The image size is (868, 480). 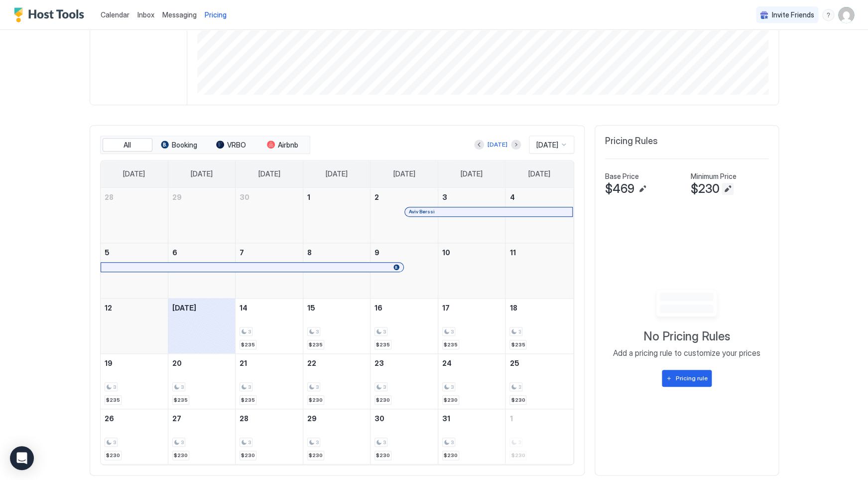 I want to click on a: October 19, 2025, so click(x=134, y=363).